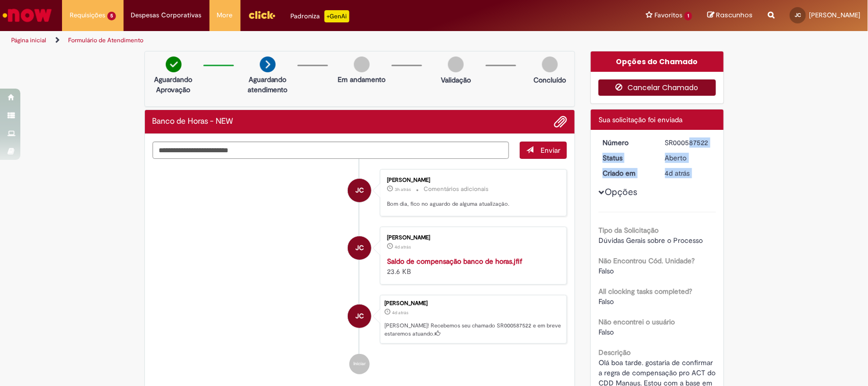  What do you see at coordinates (626, 143) in the screenshot?
I see `dt: Número` at bounding box center [626, 143].